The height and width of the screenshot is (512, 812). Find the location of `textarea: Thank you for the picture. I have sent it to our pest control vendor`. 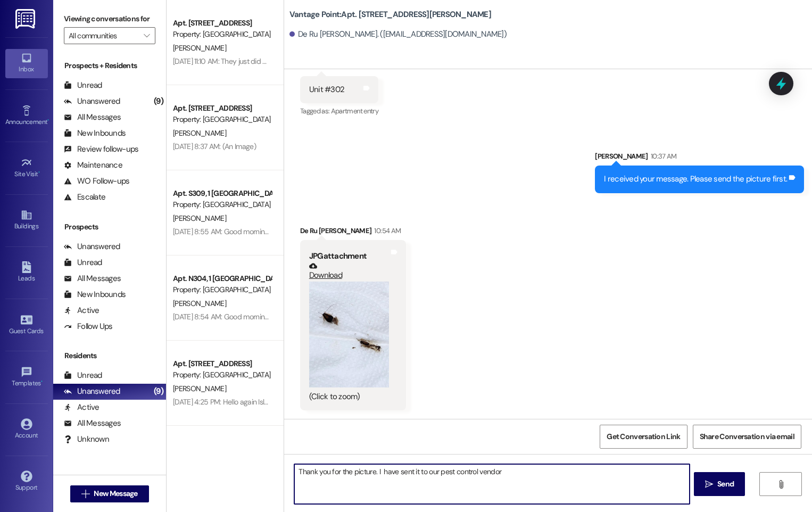

textarea: Thank you for the picture. I have sent it to our pest control vendor is located at coordinates (492, 484).